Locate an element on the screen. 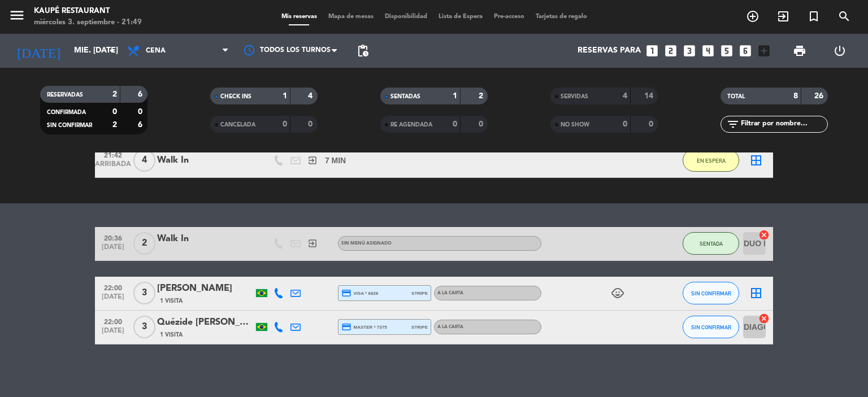 The width and height of the screenshot is (868, 397). i: looks_5 is located at coordinates (726, 50).